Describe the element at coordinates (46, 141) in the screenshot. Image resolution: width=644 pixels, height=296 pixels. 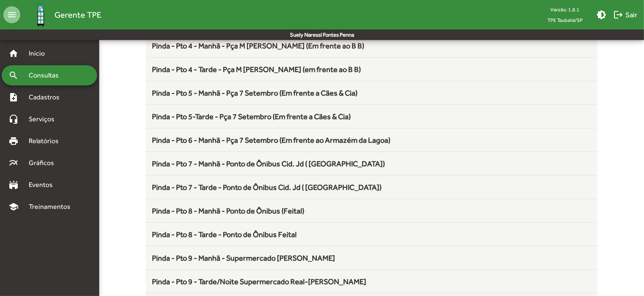
I see `span: Relatórios` at that location.